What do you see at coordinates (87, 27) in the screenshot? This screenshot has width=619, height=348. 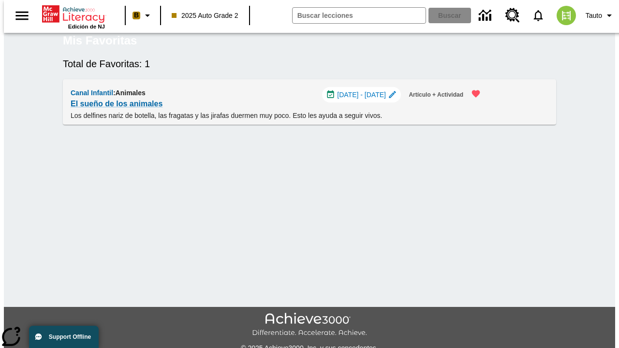 I see `span: Edición de NJ` at bounding box center [87, 27].